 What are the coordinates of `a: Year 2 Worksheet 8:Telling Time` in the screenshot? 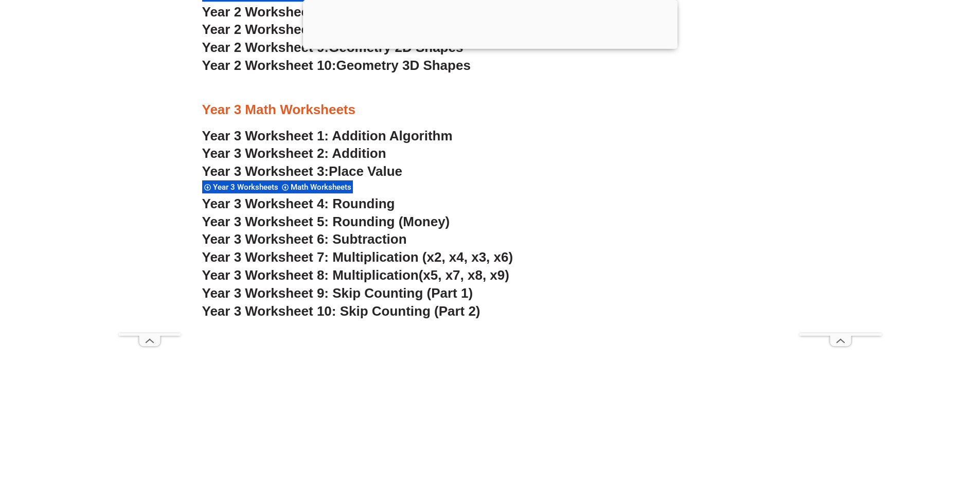 It's located at (304, 29).